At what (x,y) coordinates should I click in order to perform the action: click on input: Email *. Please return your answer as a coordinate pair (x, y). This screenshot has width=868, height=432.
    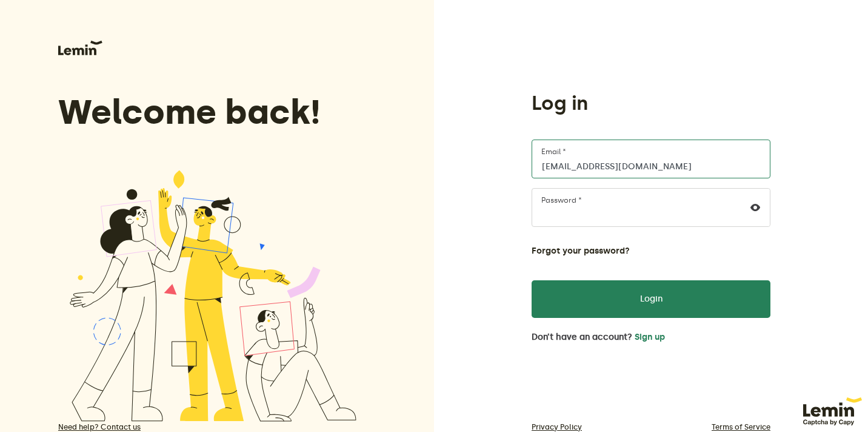
    Looking at the image, I should click on (651, 159).